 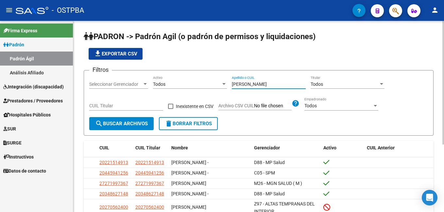 What do you see at coordinates (115, 148) in the screenshot?
I see `datatable-header-cell: CUIL` at bounding box center [115, 148].